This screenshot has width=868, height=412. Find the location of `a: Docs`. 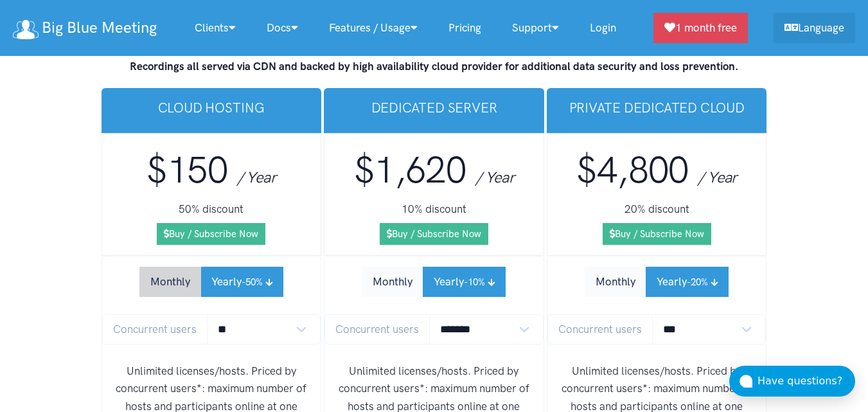

a: Docs is located at coordinates (282, 28).